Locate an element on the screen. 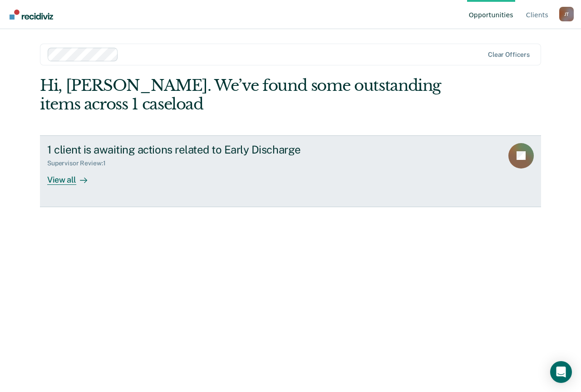 The height and width of the screenshot is (392, 581). div: Open Intercom Messenger is located at coordinates (561, 372).